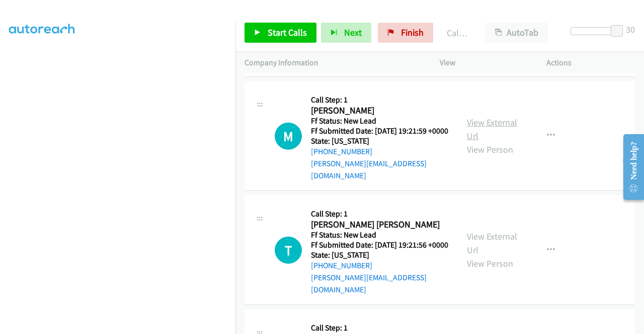  I want to click on a: Start Calls, so click(281, 33).